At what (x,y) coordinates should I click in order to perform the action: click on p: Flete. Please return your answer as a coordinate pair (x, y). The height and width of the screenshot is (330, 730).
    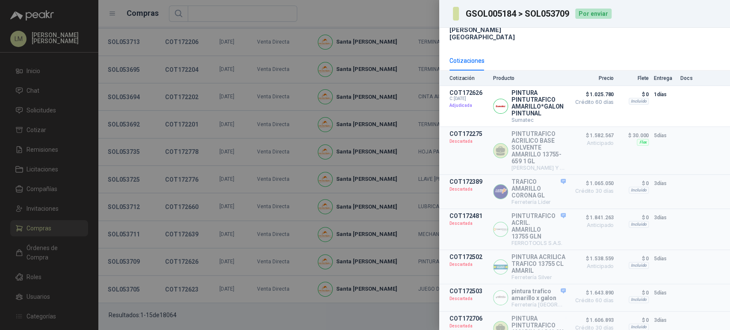
    Looking at the image, I should click on (634, 78).